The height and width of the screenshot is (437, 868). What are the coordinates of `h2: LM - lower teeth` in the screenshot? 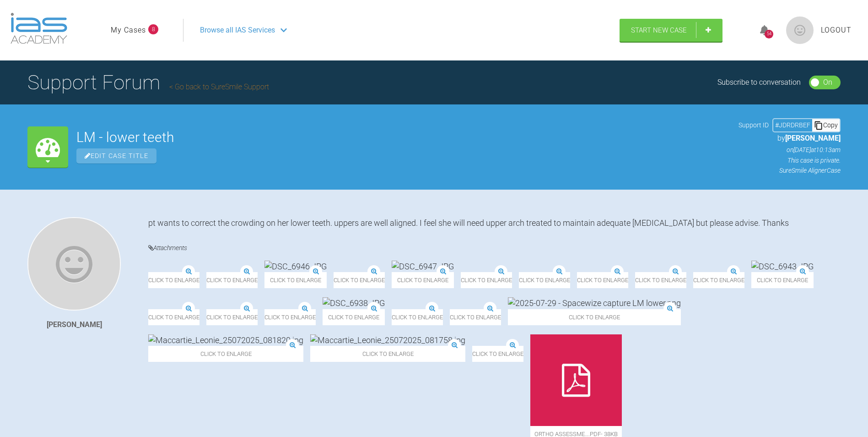 It's located at (403, 138).